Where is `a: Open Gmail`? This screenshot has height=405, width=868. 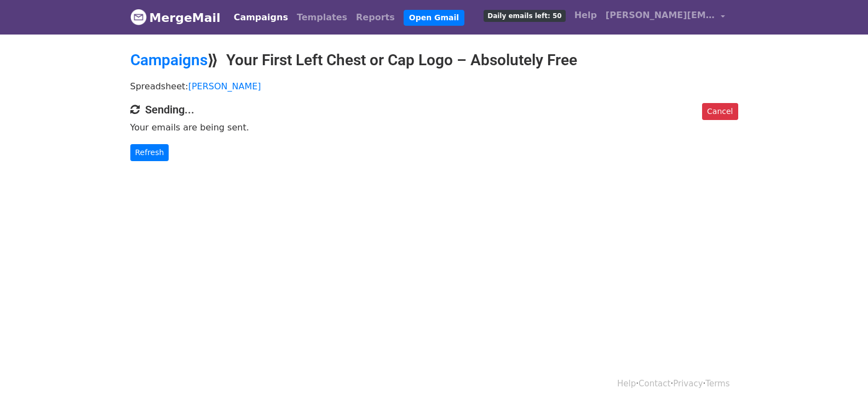
a: Open Gmail is located at coordinates (434, 18).